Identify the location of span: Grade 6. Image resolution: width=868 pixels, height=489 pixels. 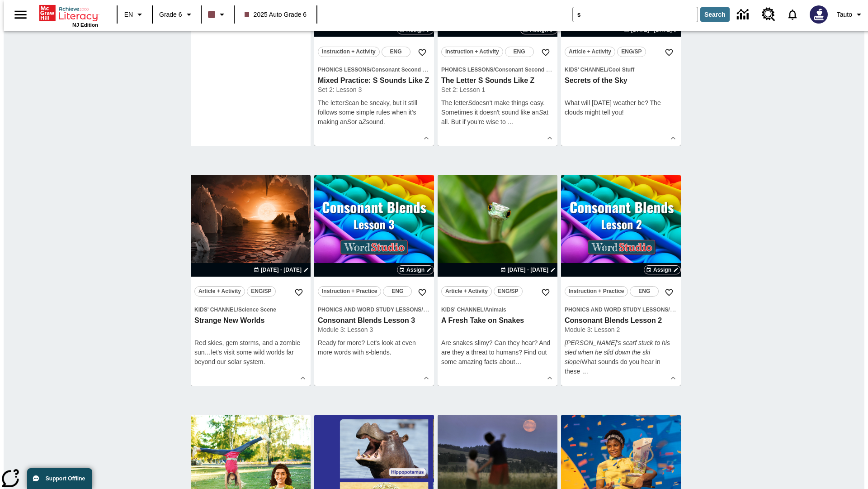
(170, 14).